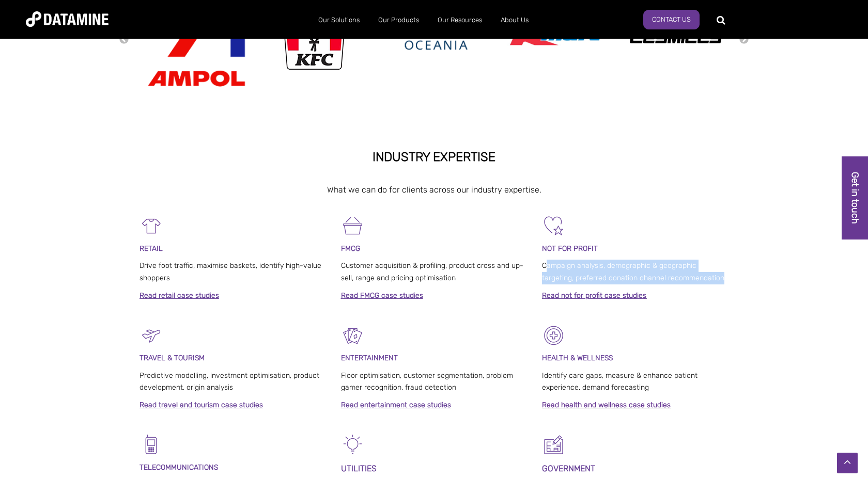 This screenshot has height=479, width=868. I want to click on strong: GOVERNMENT, so click(568, 468).